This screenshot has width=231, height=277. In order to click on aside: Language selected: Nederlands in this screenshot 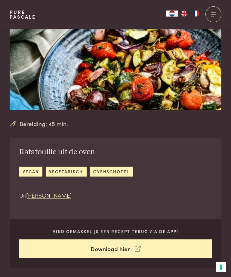, I will do `click(184, 14)`.